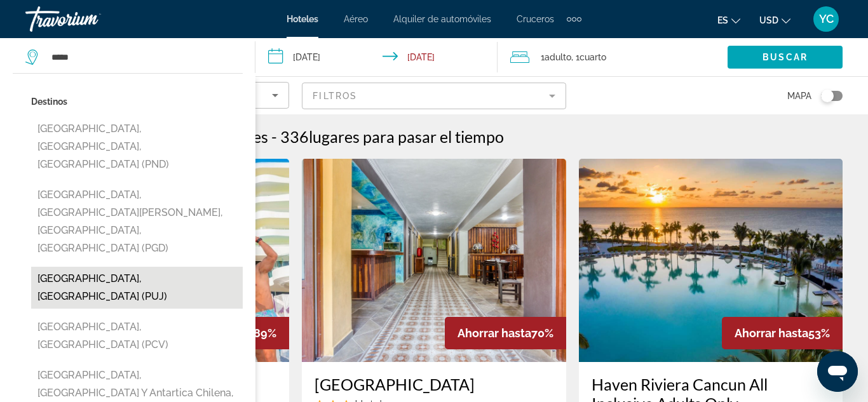  What do you see at coordinates (785, 57) in the screenshot?
I see `span: Buscar` at bounding box center [785, 57].